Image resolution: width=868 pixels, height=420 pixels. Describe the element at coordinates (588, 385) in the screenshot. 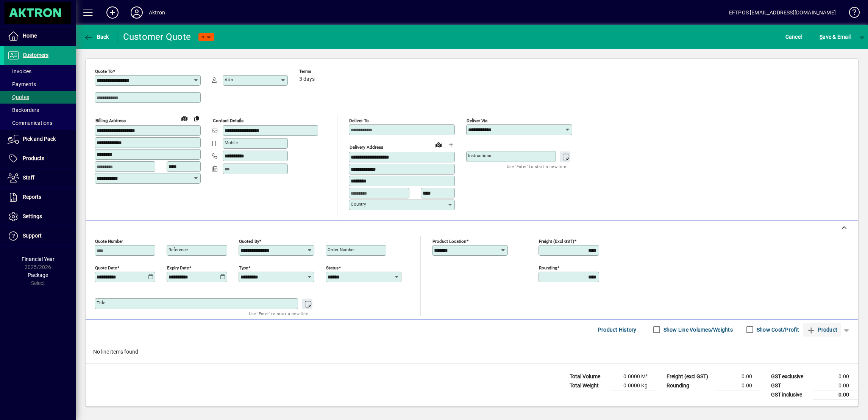

I see `td: Total Weight` at that location.